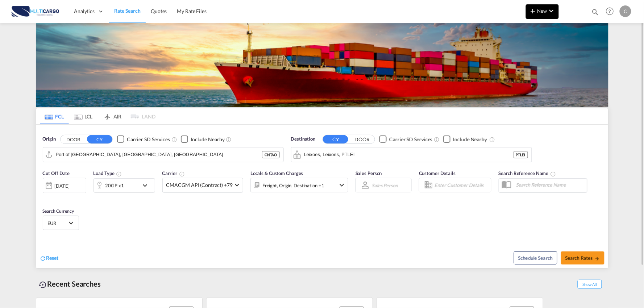 Image resolution: width=644 pixels, height=308 pixels. I want to click on div: Help, so click(612, 12).